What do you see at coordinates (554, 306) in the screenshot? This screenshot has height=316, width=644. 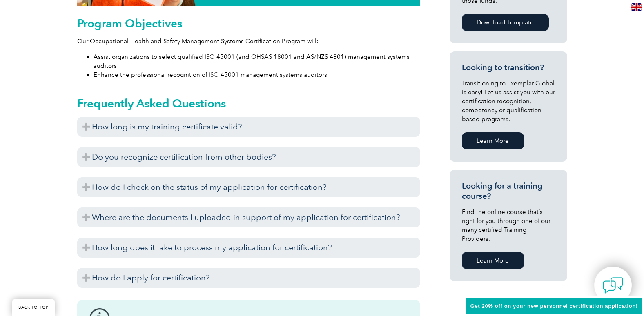 I see `span: Get 20% off on your new personnel certification application!` at bounding box center [554, 306].